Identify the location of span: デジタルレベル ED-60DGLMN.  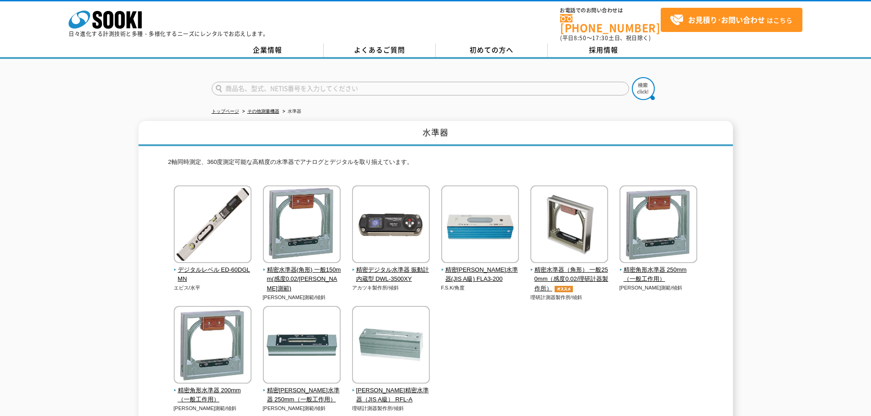
(213, 275).